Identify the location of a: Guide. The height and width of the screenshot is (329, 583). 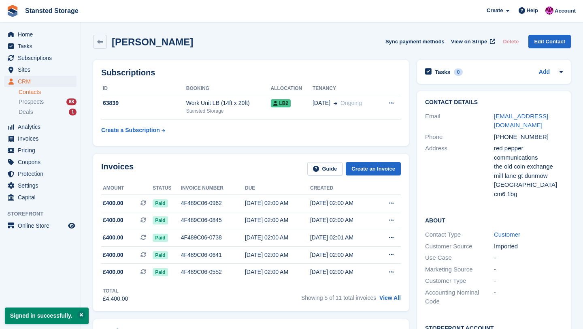
(325, 168).